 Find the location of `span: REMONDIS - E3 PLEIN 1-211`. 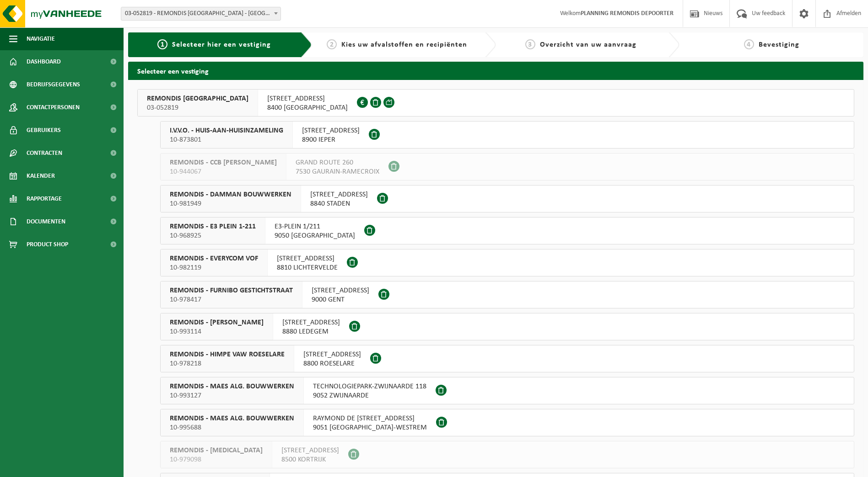

span: REMONDIS - E3 PLEIN 1-211 is located at coordinates (213, 227).